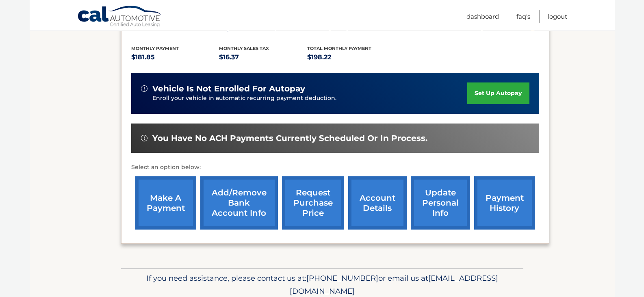  What do you see at coordinates (505, 203) in the screenshot?
I see `a: payment history` at bounding box center [505, 203].